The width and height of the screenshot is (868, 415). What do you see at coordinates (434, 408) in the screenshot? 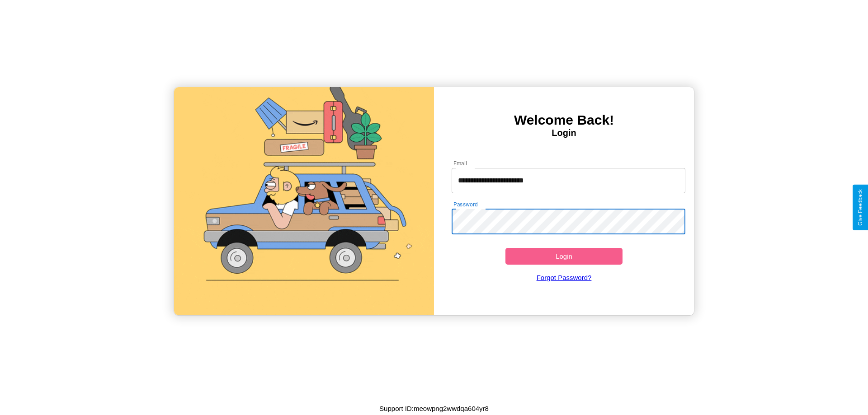
I see `p: Support ID: meowpng2wwdqa604yr8` at bounding box center [434, 408].